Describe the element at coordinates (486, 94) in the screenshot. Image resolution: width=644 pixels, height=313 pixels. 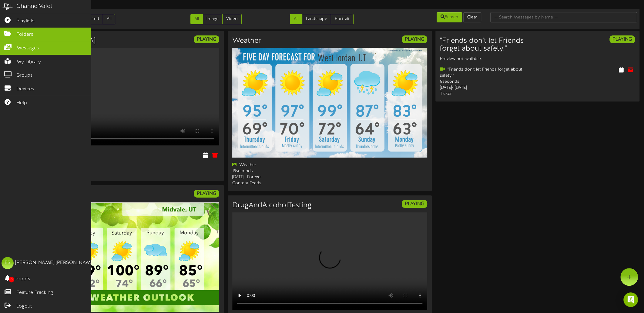
I see `div: Ticker` at that location.